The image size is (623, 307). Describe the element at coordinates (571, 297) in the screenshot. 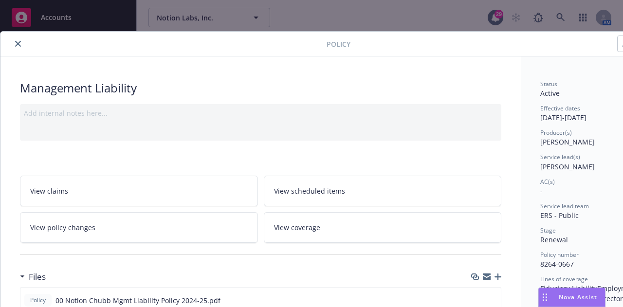

I see `button: Nova Assist` at that location.